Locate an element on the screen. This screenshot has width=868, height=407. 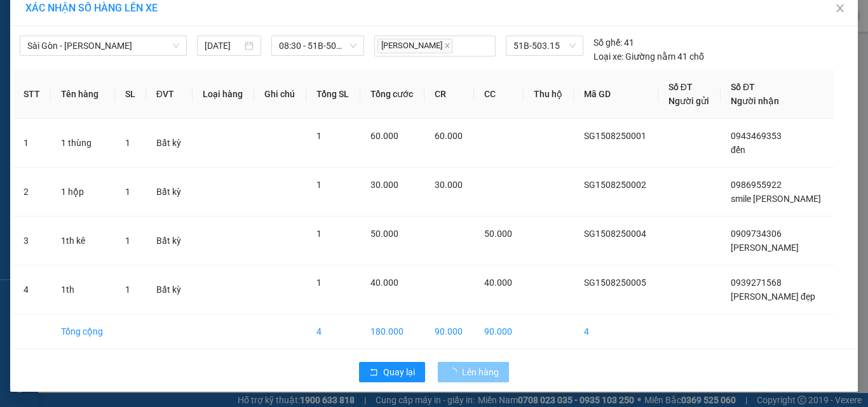
span: đến is located at coordinates (738, 150).